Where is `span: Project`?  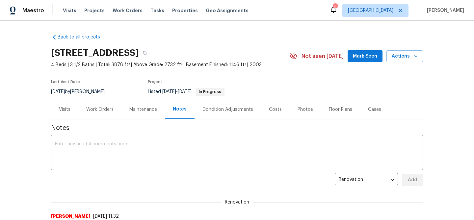 span: Project is located at coordinates (155, 82).